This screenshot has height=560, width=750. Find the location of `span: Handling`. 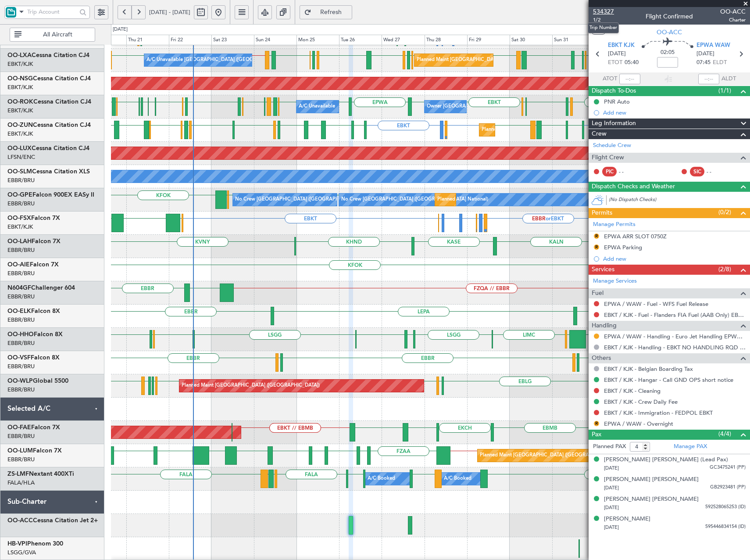

span: Handling is located at coordinates (604, 325).